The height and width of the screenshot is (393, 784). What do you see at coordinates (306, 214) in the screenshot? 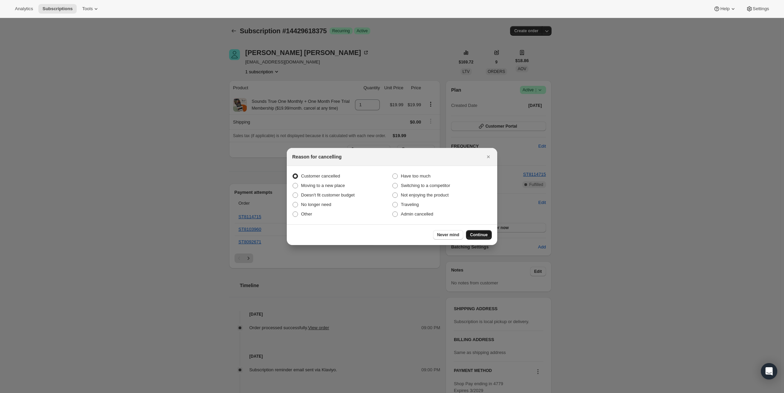
I see `span: Other` at bounding box center [306, 214].